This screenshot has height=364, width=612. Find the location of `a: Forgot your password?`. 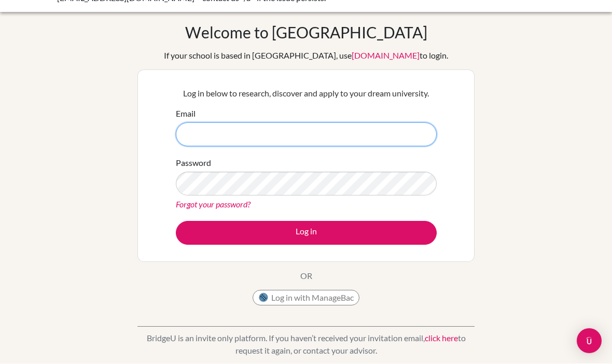

a: Forgot your password? is located at coordinates (213, 204).